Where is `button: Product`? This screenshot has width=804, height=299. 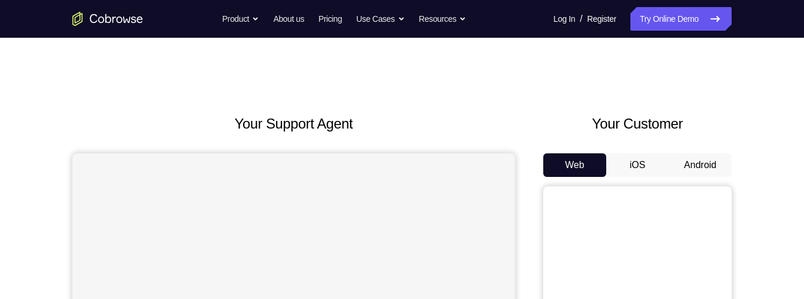 button: Product is located at coordinates (241, 19).